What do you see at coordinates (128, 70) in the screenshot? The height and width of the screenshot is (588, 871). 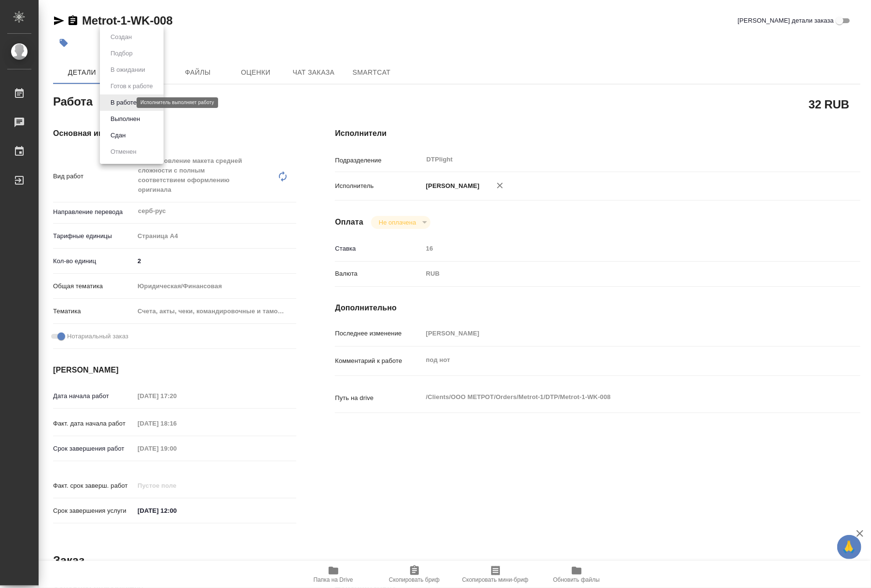 I see `button: В ожидании` at bounding box center [128, 70].